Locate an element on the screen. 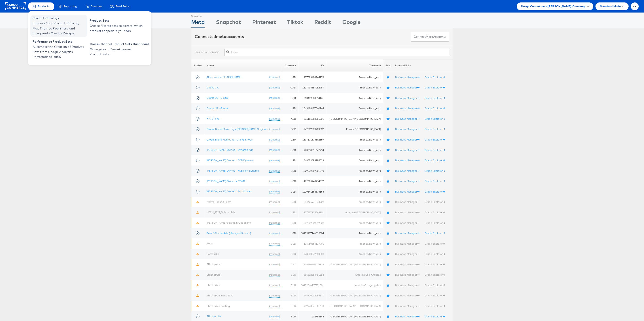  td: America/Los_Angeles is located at coordinates (355, 286).